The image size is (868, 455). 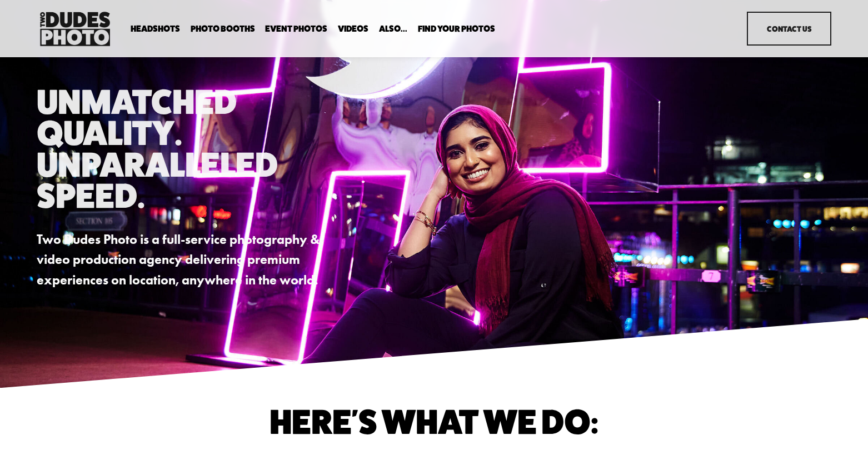 I want to click on span: Headshots, so click(x=155, y=29).